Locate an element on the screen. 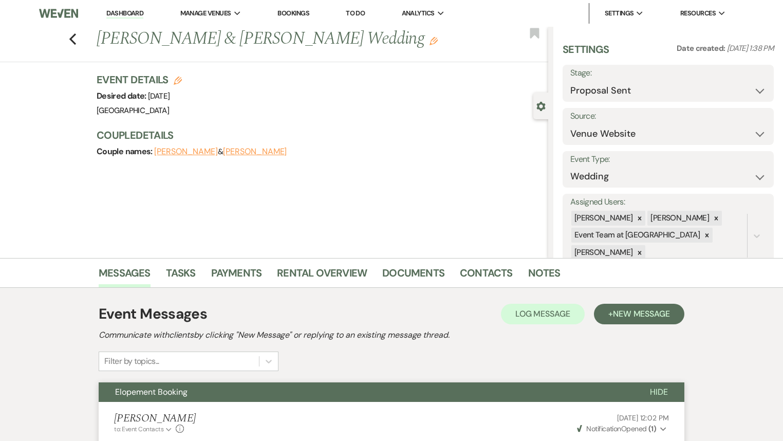 This screenshot has height=441, width=783. a: Tasks is located at coordinates (181, 276).